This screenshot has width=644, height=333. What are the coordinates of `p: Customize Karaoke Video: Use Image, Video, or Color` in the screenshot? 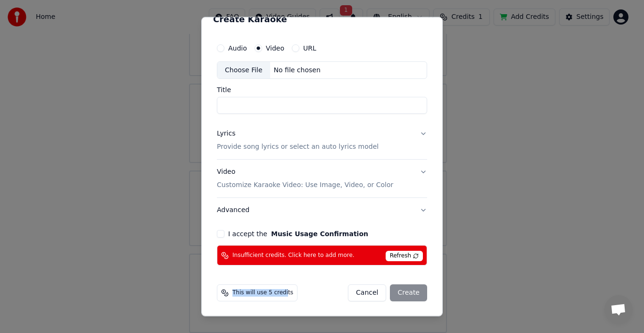 It's located at (305, 185).